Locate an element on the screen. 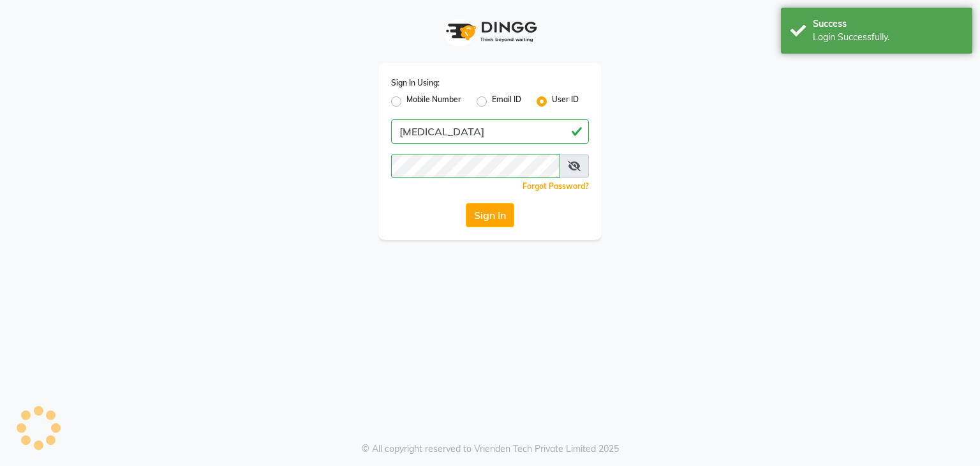  button: Sign In is located at coordinates (490, 215).